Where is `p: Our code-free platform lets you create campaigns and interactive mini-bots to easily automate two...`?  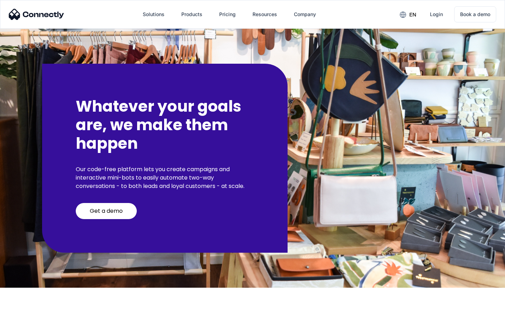 p: Our code-free platform lets you create campaigns and interactive mini-bots to easily automate two... is located at coordinates (165, 178).